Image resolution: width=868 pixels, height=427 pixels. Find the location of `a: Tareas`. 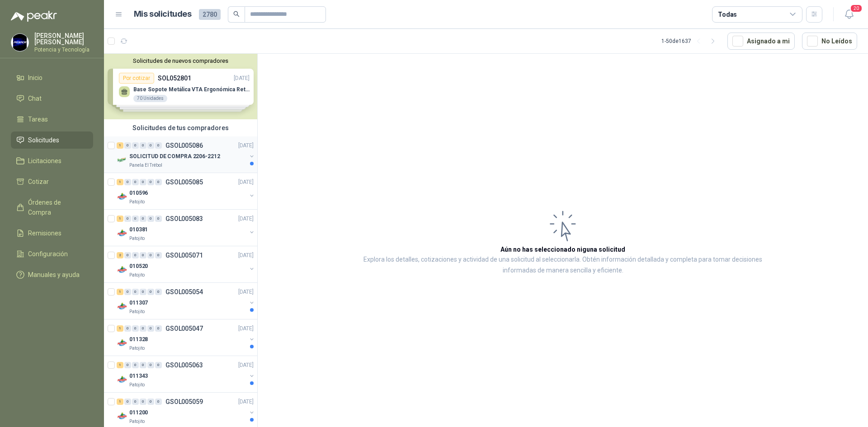

a: Tareas is located at coordinates (52, 119).